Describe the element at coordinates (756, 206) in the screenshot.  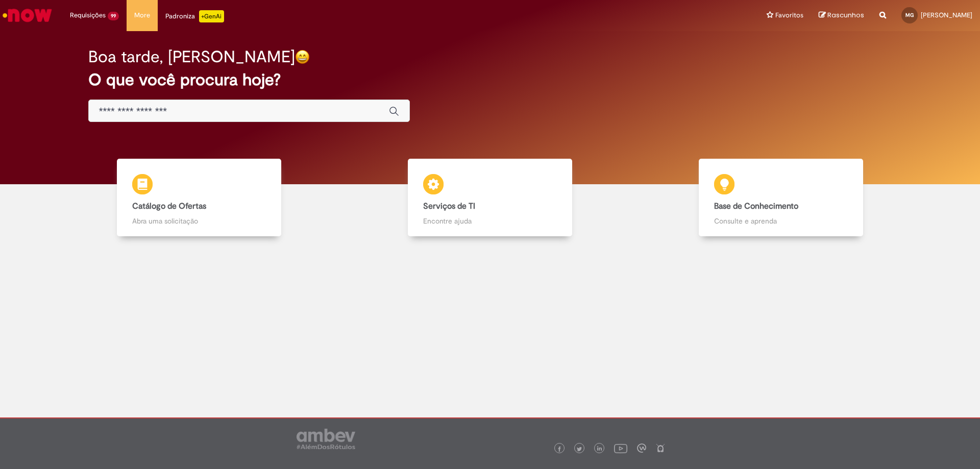
I see `b: Base de Conhecimento` at that location.